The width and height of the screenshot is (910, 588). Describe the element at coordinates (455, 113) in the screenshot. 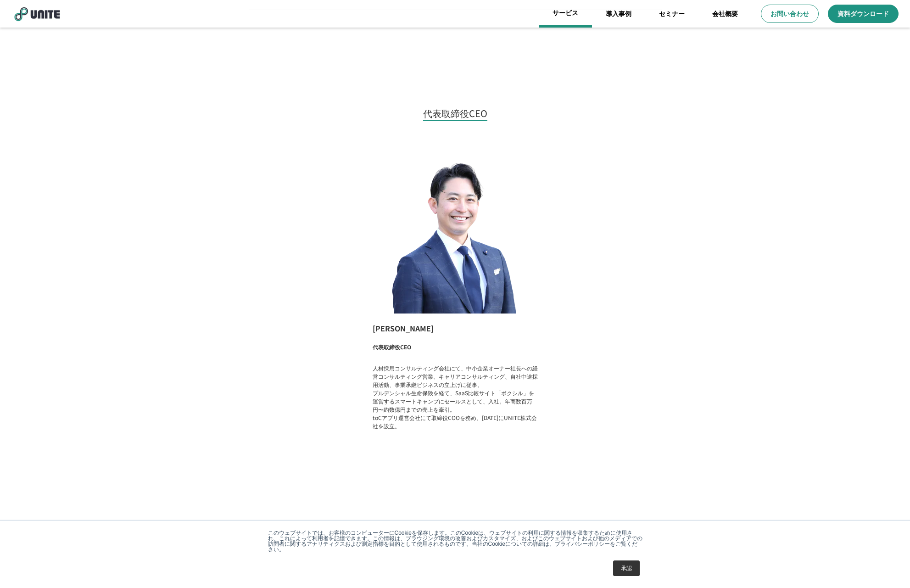

I see `h2: 代表取締役CEO` at that location.